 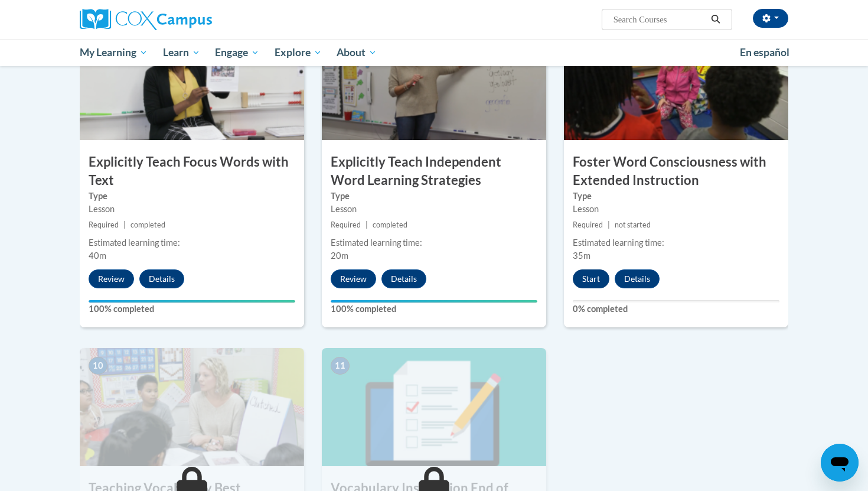 What do you see at coordinates (434, 53) in the screenshot?
I see `div: Main menu` at bounding box center [434, 53].